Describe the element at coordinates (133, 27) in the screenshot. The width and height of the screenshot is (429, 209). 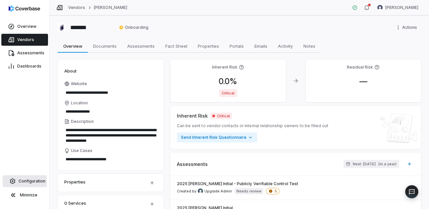
I see `span: Onboarding` at that location.